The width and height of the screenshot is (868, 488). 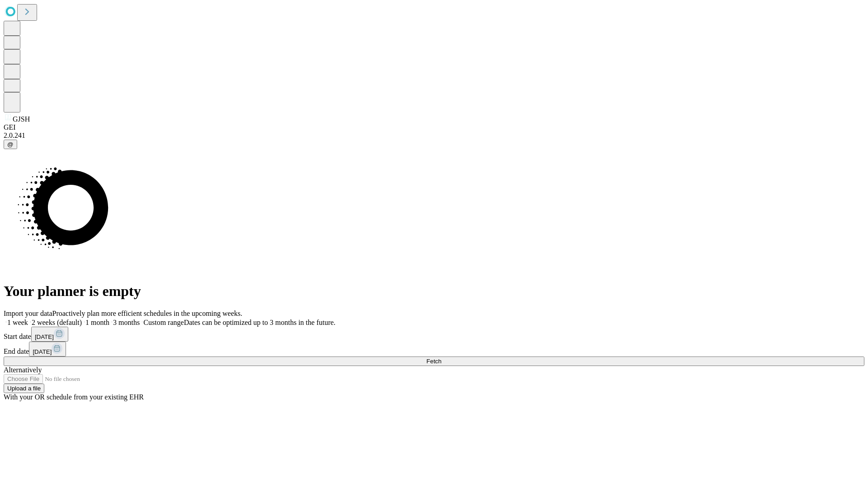 What do you see at coordinates (434, 128) in the screenshot?
I see `div: GEI` at bounding box center [434, 128].